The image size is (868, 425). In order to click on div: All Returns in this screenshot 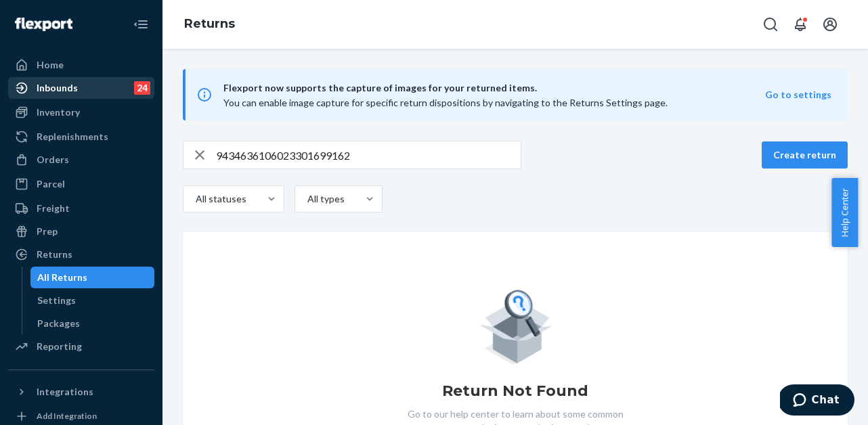, I will do `click(62, 277)`.